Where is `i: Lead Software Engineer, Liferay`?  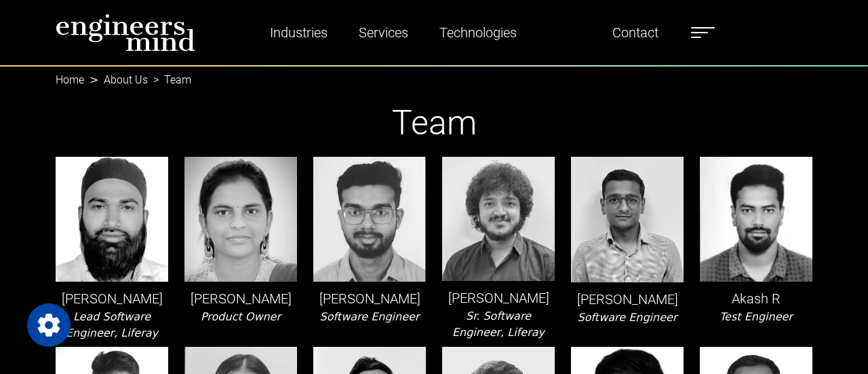 i: Lead Software Engineer, Liferay is located at coordinates (112, 324).